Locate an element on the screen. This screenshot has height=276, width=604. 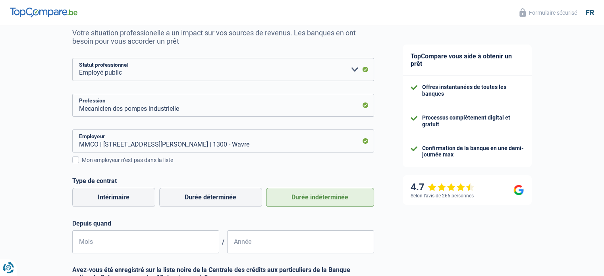
div: Mon employeur n’est pas dans la liste is located at coordinates (228, 160).